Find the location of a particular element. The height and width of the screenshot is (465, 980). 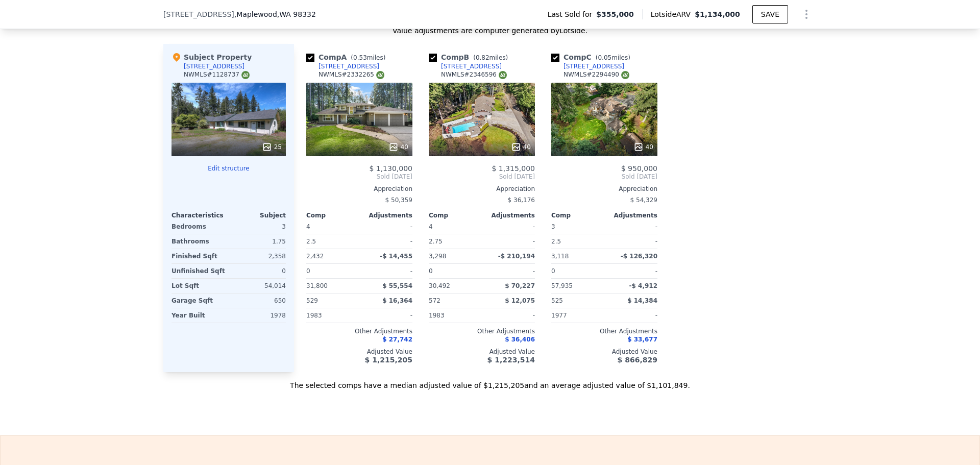

div: The selected comps have a median adjusted value of $1,215,205 and an average adjusted value of $1... is located at coordinates (490, 382).